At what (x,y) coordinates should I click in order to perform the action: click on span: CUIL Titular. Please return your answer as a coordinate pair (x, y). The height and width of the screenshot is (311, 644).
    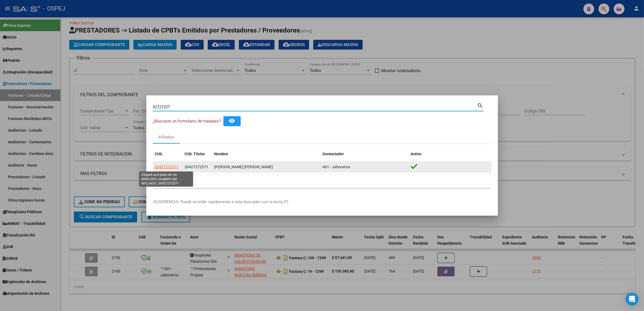
    Looking at the image, I should click on (195, 154).